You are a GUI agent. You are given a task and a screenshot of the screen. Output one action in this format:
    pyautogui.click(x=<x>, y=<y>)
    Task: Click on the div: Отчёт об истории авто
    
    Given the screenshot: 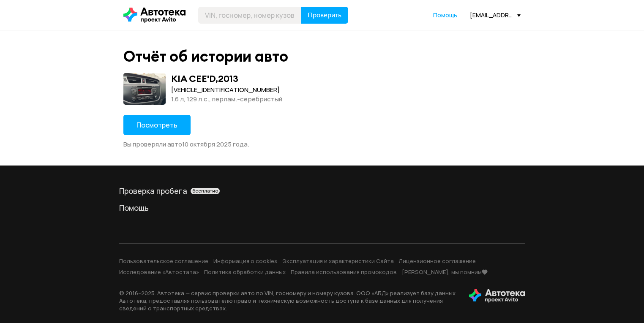 What is the action you would take?
    pyautogui.click(x=206, y=56)
    